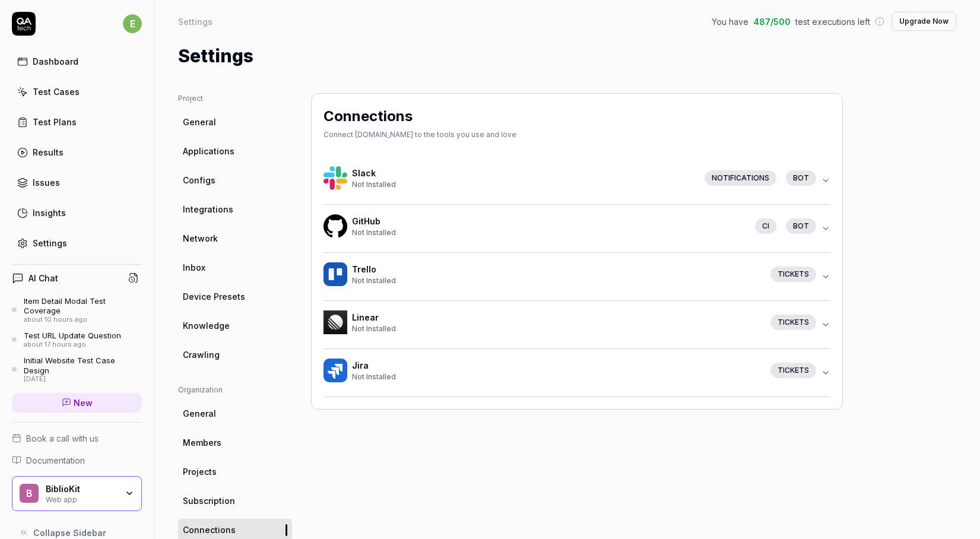  What do you see at coordinates (235, 354) in the screenshot?
I see `a: Crawling` at bounding box center [235, 354].